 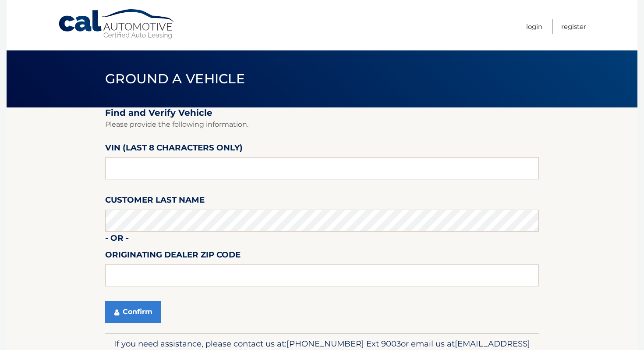 What do you see at coordinates (155, 201) in the screenshot?
I see `label: Customer Last Name` at bounding box center [155, 201].